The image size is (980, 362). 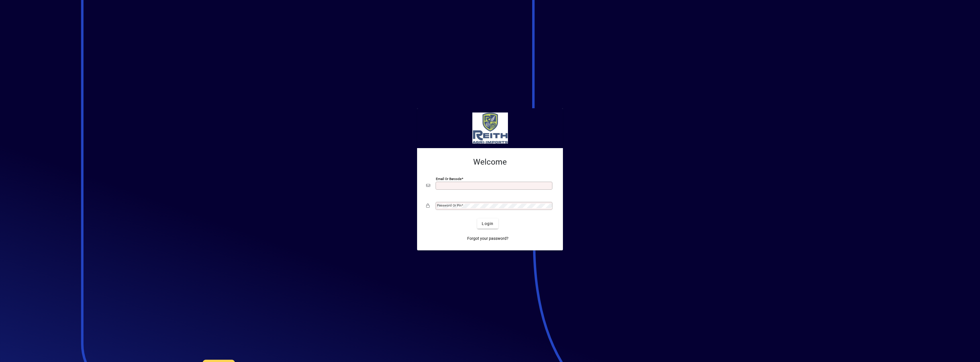 What do you see at coordinates (490, 162) in the screenshot?
I see `h2: Welcome` at bounding box center [490, 162].